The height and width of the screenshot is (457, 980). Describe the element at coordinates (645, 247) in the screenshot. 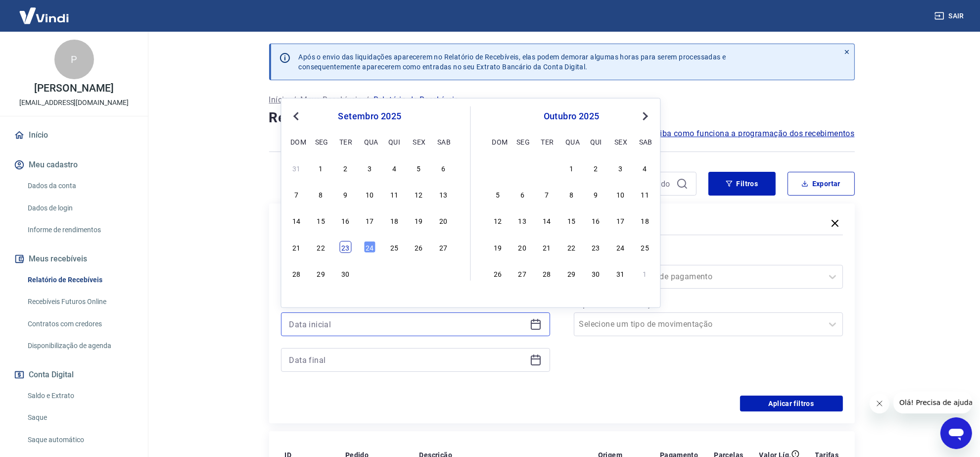

I see `div: Choose sábado, 25 de outubro de 2025` at that location.